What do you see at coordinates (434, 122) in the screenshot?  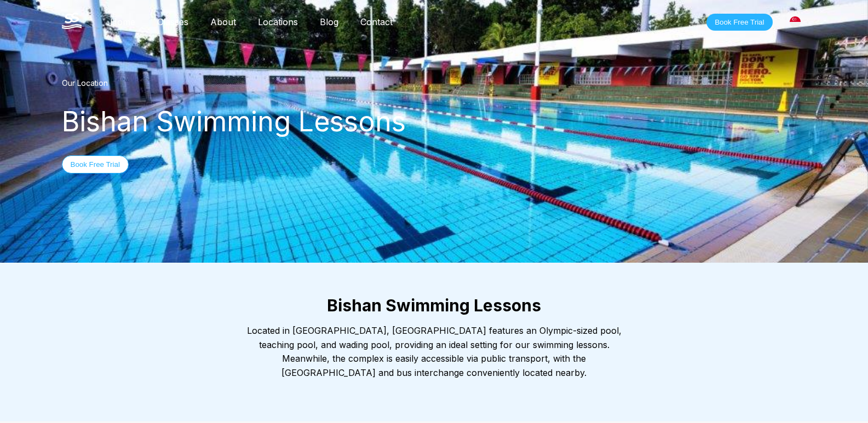 I see `div: Bishan Swimming Lessons` at bounding box center [434, 122].